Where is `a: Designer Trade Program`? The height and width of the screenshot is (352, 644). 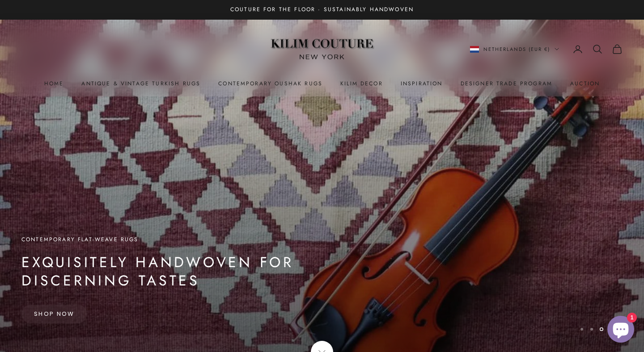 a: Designer Trade Program is located at coordinates (506, 84).